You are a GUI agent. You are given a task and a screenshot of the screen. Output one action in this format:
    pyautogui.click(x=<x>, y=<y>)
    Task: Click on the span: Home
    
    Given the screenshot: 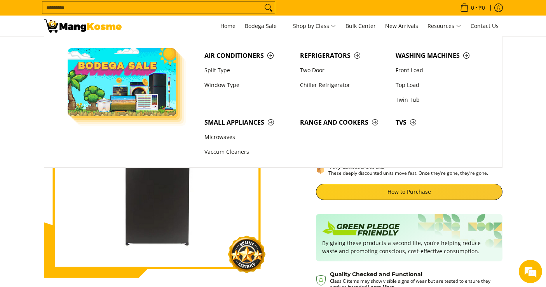 What is the action you would take?
    pyautogui.click(x=228, y=26)
    